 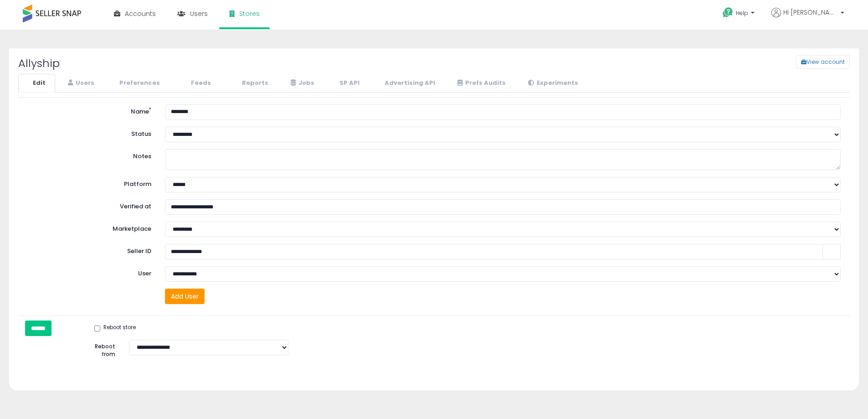 What do you see at coordinates (188, 64) in the screenshot?
I see `h2: Allyship` at bounding box center [188, 64].